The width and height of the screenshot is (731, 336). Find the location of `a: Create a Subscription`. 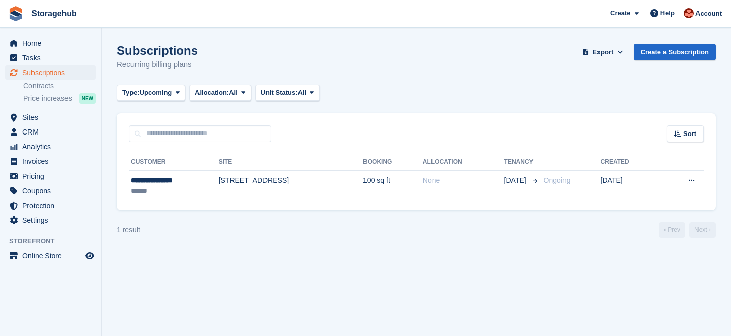

a: Create a Subscription is located at coordinates (674, 52).